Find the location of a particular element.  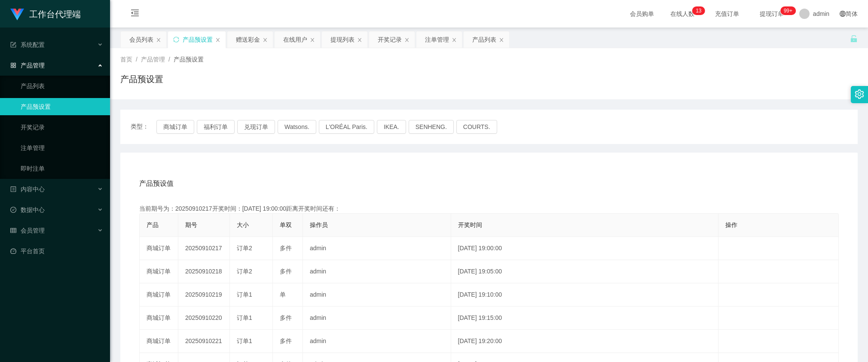

i: 图标: form is located at coordinates (14, 45).